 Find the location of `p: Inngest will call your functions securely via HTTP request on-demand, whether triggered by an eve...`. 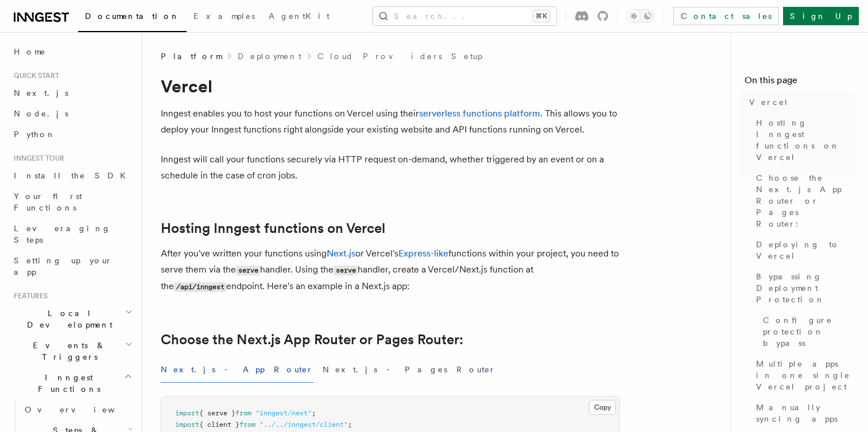

p: Inngest will call your functions securely via HTTP request on-demand, whether triggered by an eve... is located at coordinates (391, 168).